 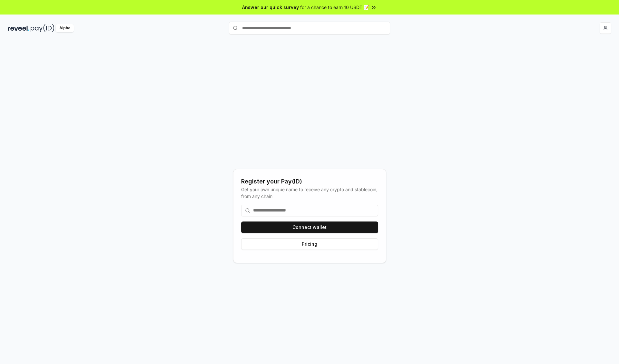 What do you see at coordinates (310, 193) in the screenshot?
I see `div: Get your own unique name to receive any crypto and stablecoin, from any chain` at bounding box center [310, 193].